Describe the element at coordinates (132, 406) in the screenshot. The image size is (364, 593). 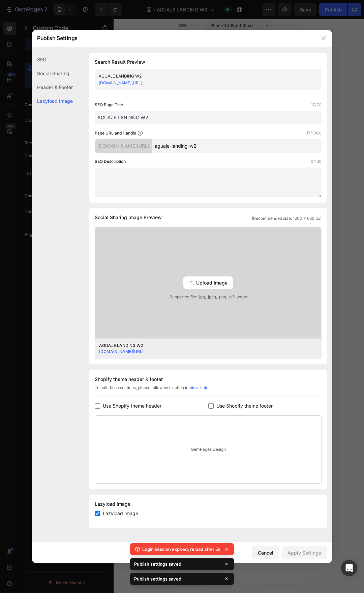
I see `span: Use Shopify theme header` at that location.